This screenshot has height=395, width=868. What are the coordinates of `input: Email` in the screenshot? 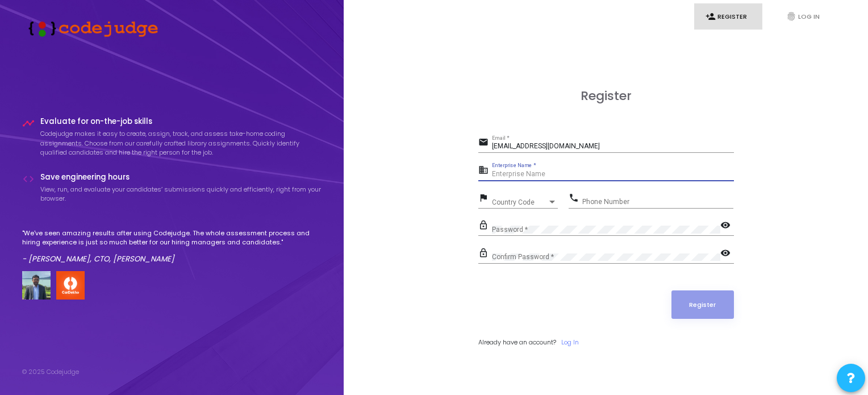 It's located at (613, 147).